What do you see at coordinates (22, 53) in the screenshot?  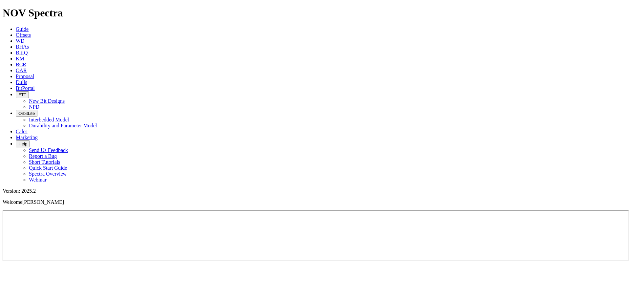 I see `span: BitIQ` at bounding box center [22, 53].